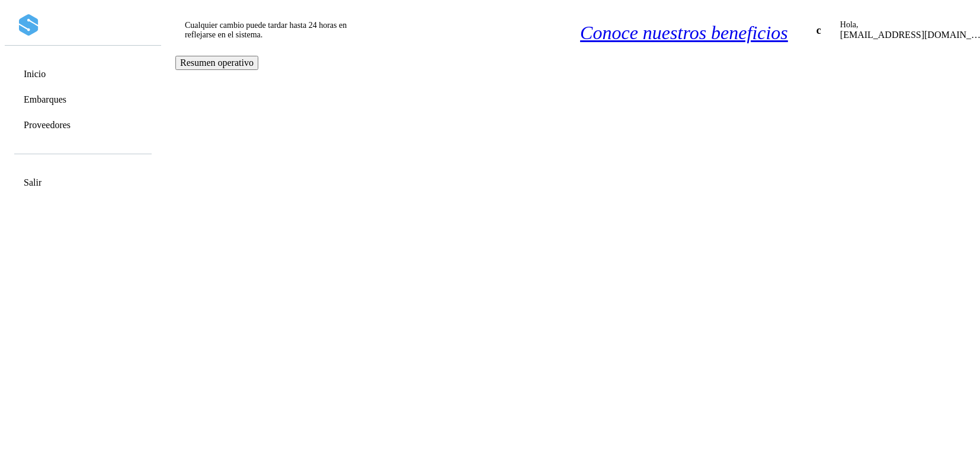 This screenshot has width=980, height=458. What do you see at coordinates (217, 63) in the screenshot?
I see `span: Resumen operativo` at bounding box center [217, 63].